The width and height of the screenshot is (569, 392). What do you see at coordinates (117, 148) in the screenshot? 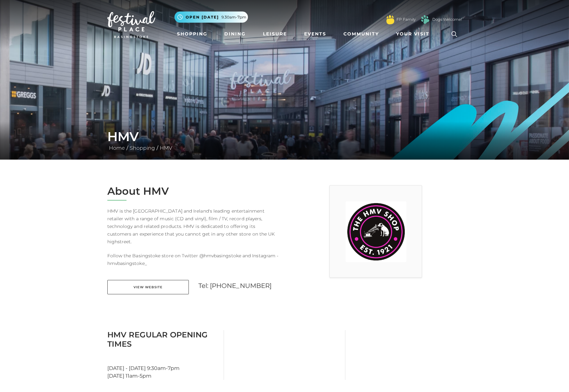
I see `a: Home` at bounding box center [117, 148].